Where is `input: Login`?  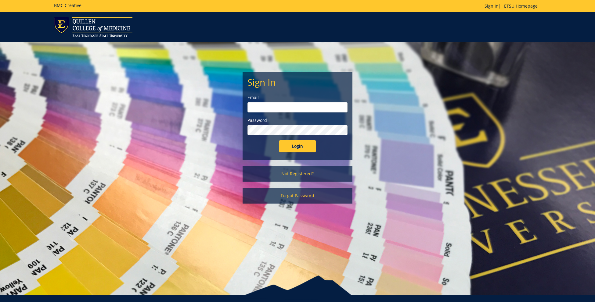 input: Login is located at coordinates (298, 146).